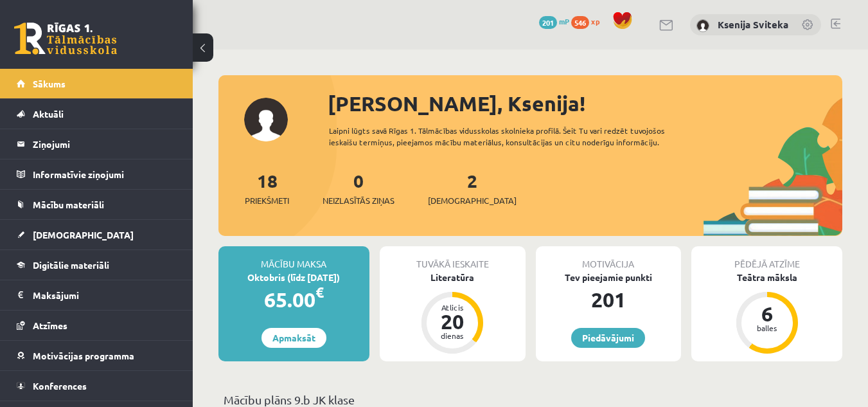 The image size is (868, 407). Describe the element at coordinates (97, 326) in the screenshot. I see `a: Atzīmes` at that location.